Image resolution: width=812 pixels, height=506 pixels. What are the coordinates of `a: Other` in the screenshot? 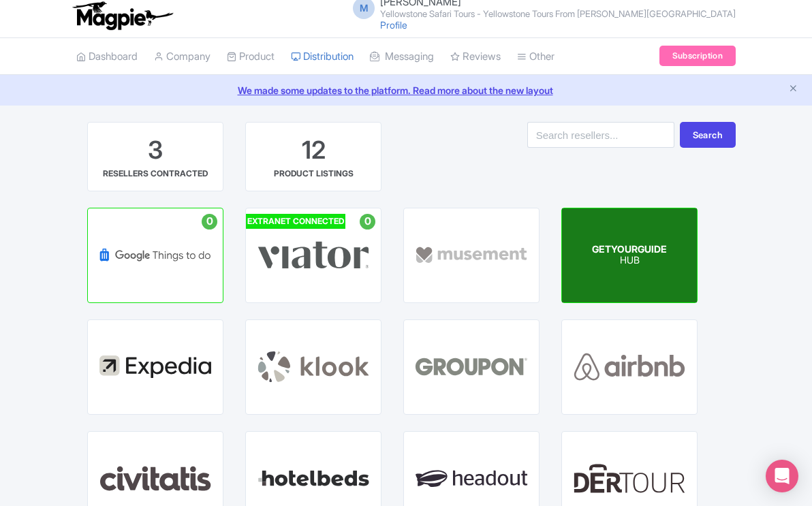 It's located at (536, 57).